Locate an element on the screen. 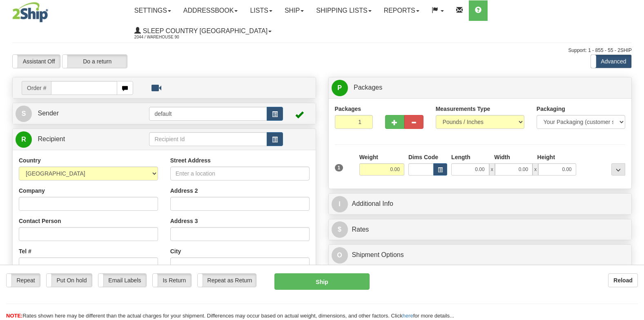  span: NOTE: is located at coordinates (14, 315).